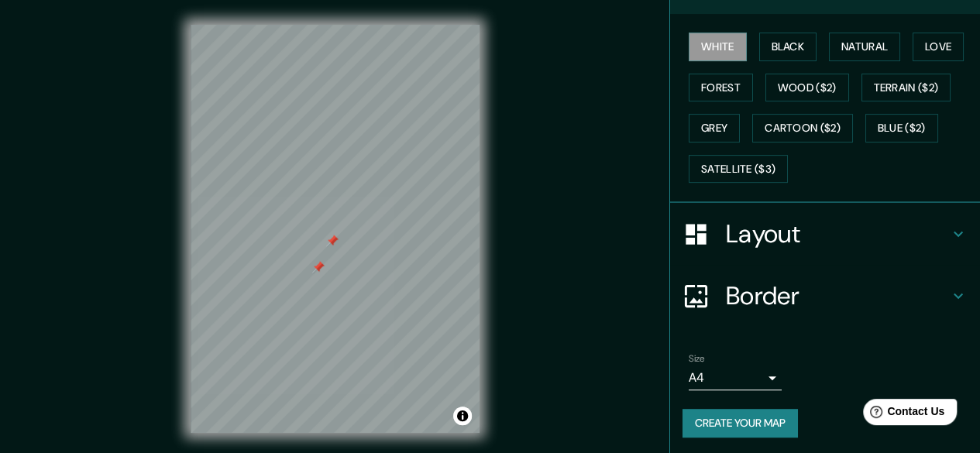  Describe the element at coordinates (739, 169) in the screenshot. I see `button: Satellite ($3)` at that location.